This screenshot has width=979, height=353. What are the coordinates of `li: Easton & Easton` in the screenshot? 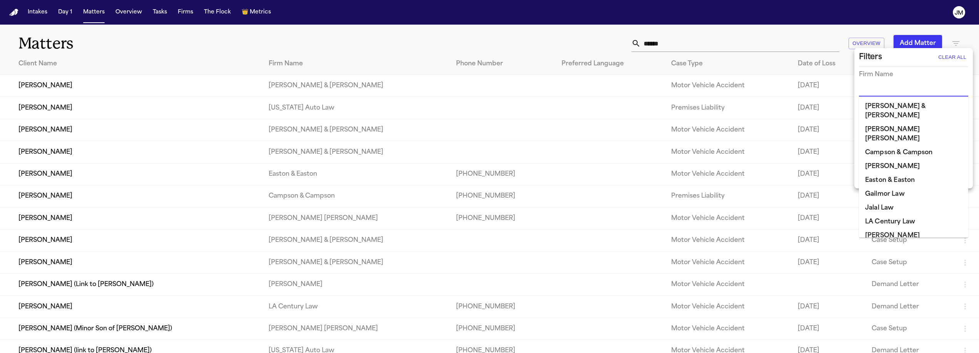 It's located at (914, 181).